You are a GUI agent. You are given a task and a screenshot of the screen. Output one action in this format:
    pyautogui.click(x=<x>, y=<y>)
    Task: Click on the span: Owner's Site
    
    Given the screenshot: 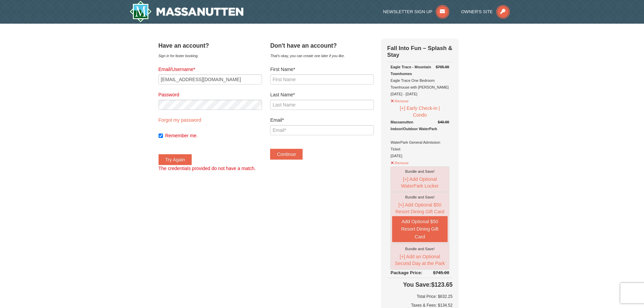 What is the action you would take?
    pyautogui.click(x=477, y=11)
    